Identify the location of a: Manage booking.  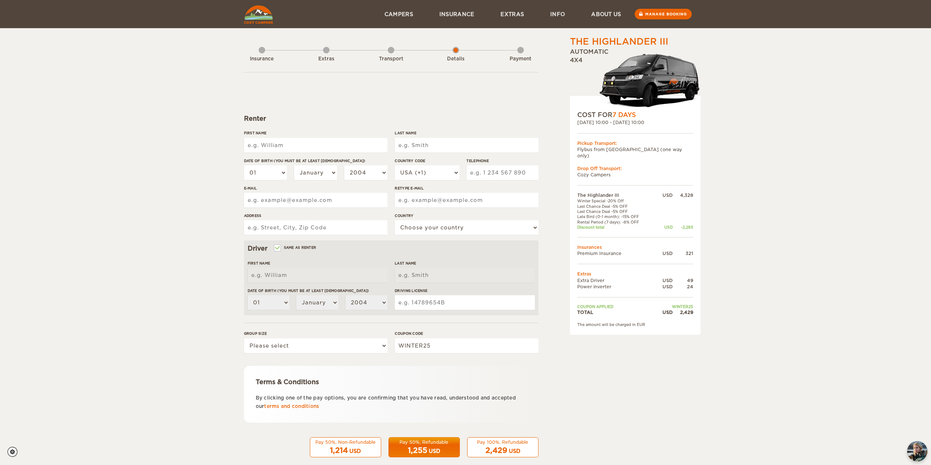
(663, 14).